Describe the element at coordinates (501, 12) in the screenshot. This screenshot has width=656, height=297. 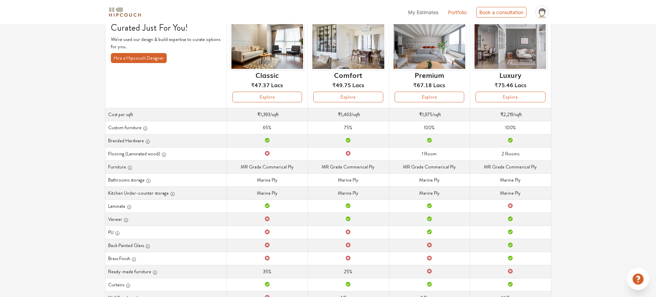
I see `div: Book a consultation` at that location.